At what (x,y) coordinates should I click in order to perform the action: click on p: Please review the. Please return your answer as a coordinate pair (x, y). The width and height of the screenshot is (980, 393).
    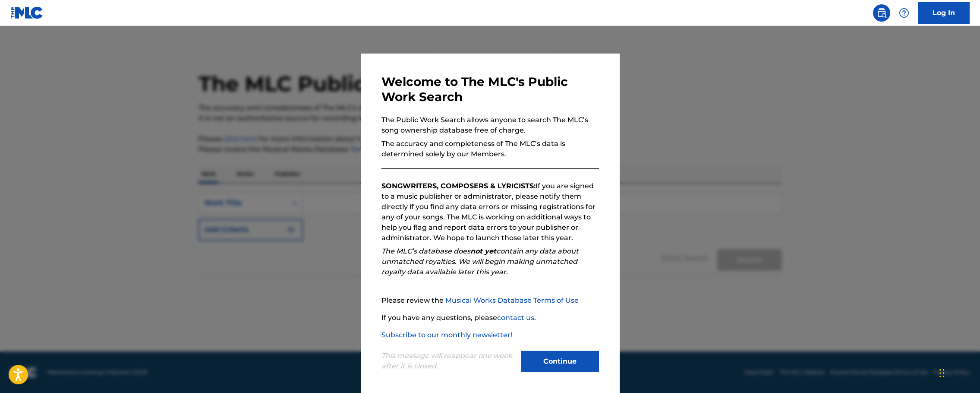
    Looking at the image, I should click on (490, 301).